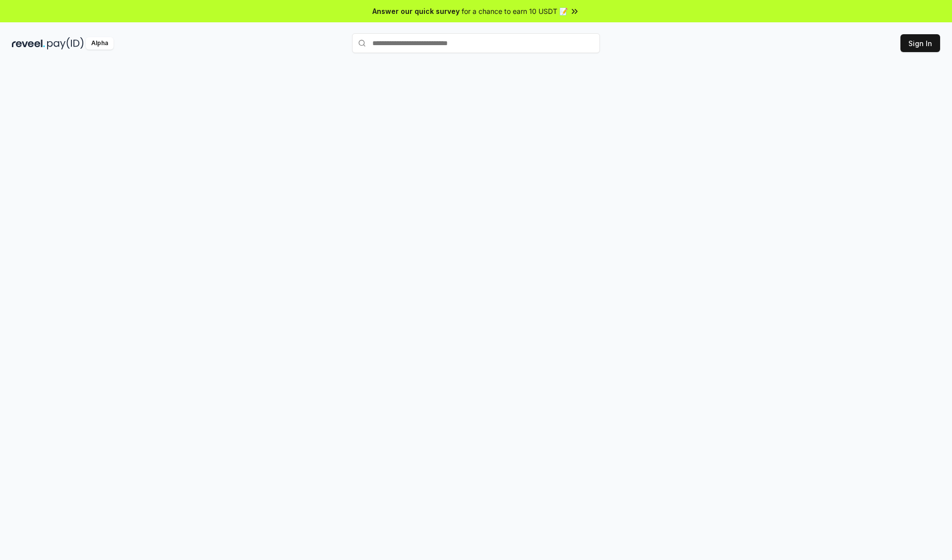 The image size is (952, 560). I want to click on div: Alpha, so click(100, 43).